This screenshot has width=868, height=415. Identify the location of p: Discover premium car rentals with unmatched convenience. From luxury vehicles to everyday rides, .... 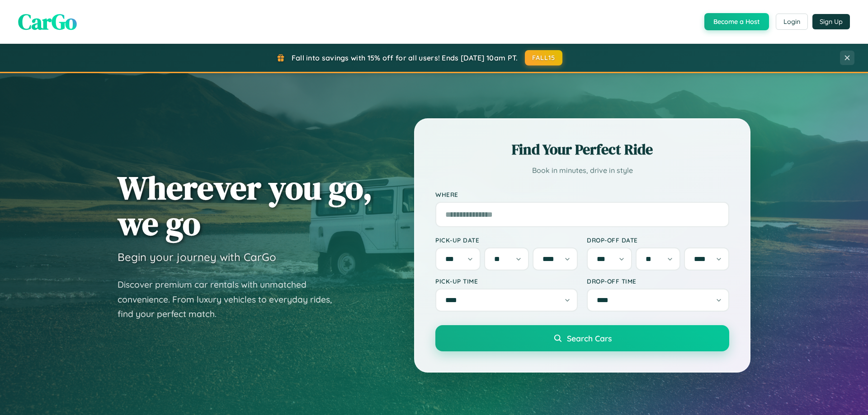
(231, 300).